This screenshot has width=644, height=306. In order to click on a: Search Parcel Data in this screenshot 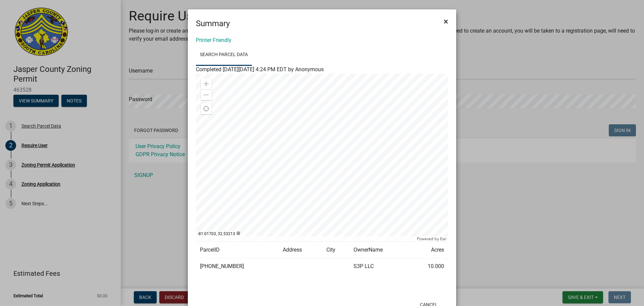, I will do `click(224, 55)`.